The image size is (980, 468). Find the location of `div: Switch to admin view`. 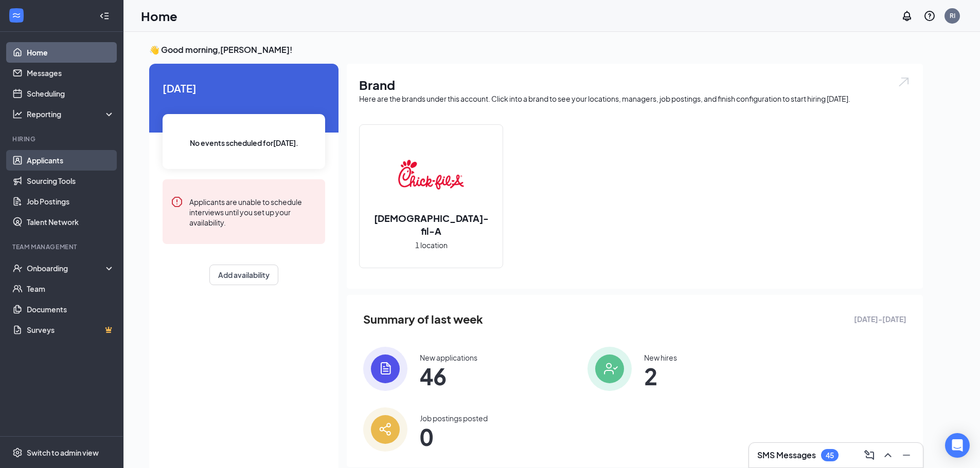

div: Switch to admin view is located at coordinates (63, 453).